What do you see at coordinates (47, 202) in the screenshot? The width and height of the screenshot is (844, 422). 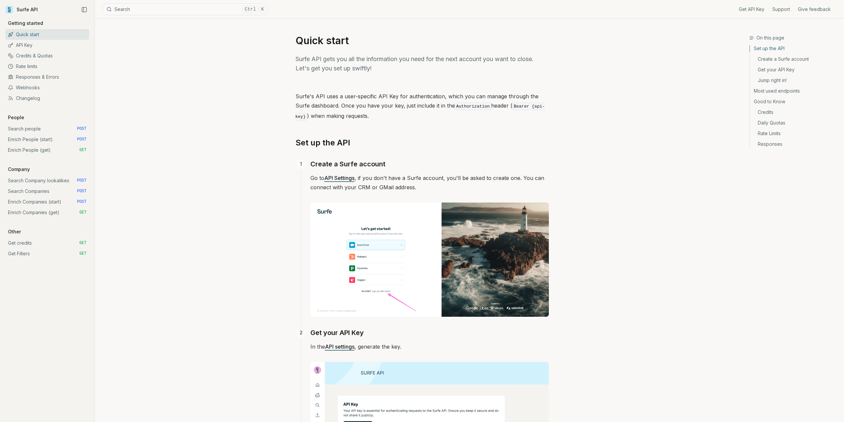 I see `a: Enrich Companies (start) POST` at bounding box center [47, 202].